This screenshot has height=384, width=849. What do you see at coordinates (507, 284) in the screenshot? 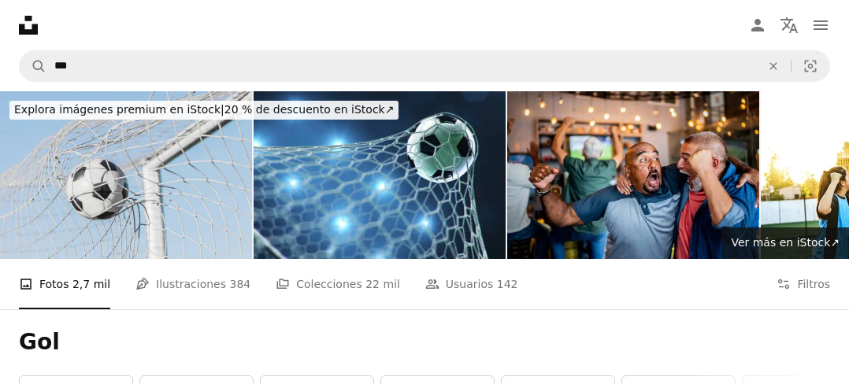
I see `span: 142` at bounding box center [507, 284].